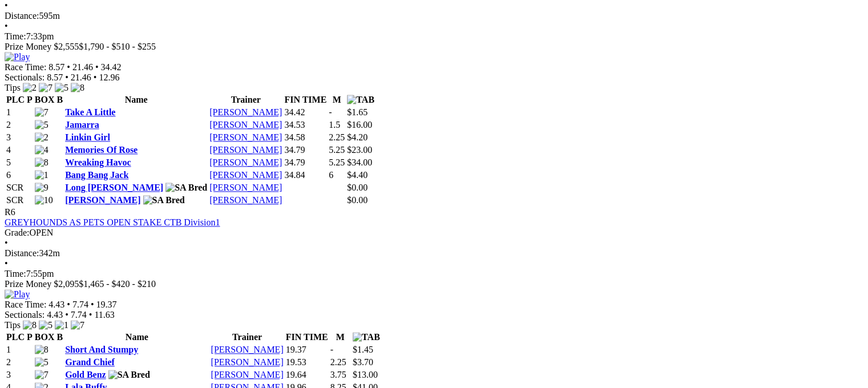 The width and height of the screenshot is (868, 388). What do you see at coordinates (97, 162) in the screenshot?
I see `a: Wreaking Havoc` at bounding box center [97, 162].